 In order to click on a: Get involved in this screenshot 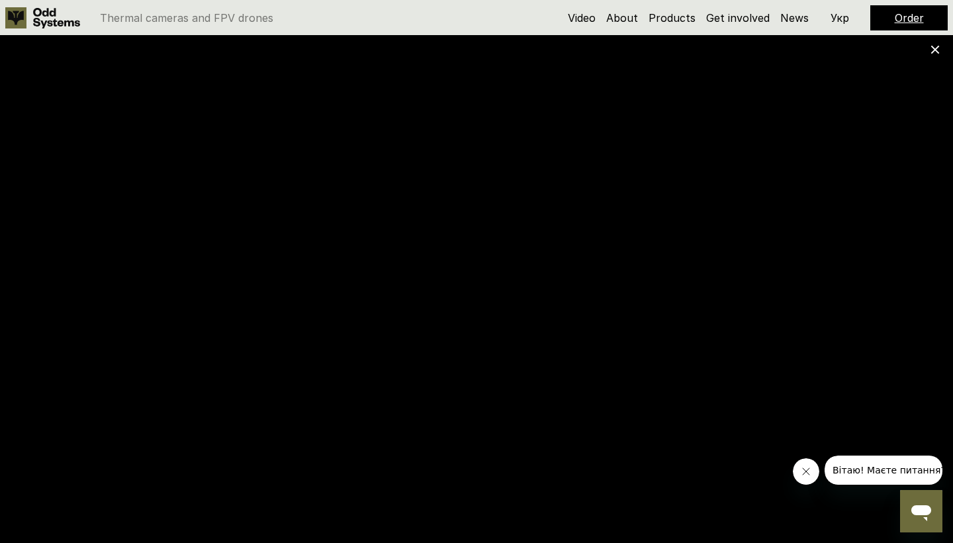, I will do `click(738, 18)`.